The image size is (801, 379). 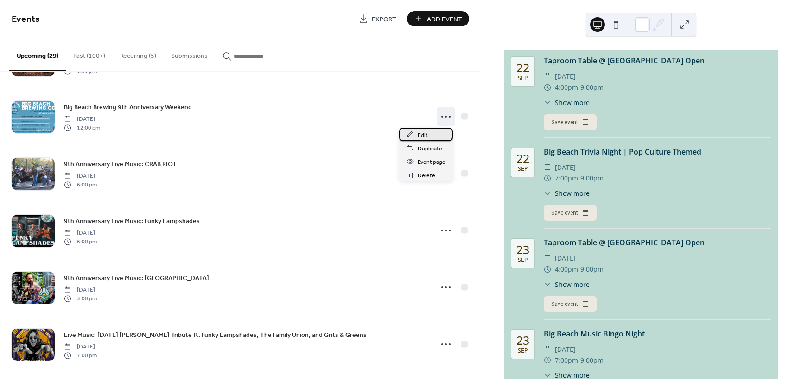 What do you see at coordinates (132, 221) in the screenshot?
I see `a: 9th Anniversary Live Music: Funky Lampshades` at bounding box center [132, 221].